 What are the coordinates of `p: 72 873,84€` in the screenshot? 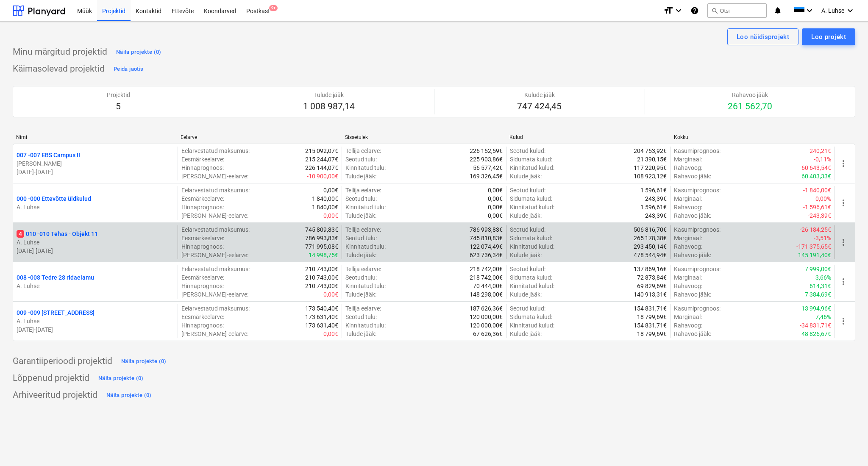 It's located at (651, 278).